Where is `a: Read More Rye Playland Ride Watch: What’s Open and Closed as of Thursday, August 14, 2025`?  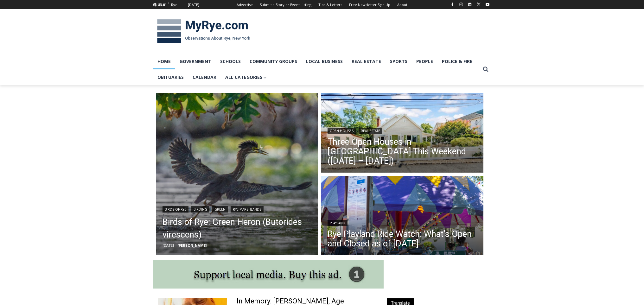
a: Read More Rye Playland Ride Watch: What’s Open and Closed as of Thursday, August 14, 2025 is located at coordinates (402, 217).